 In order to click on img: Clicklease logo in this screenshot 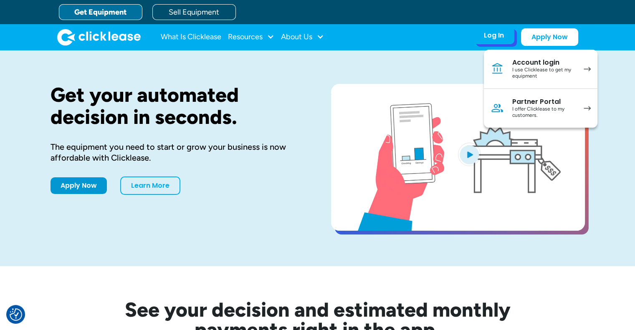, I will do `click(99, 37)`.